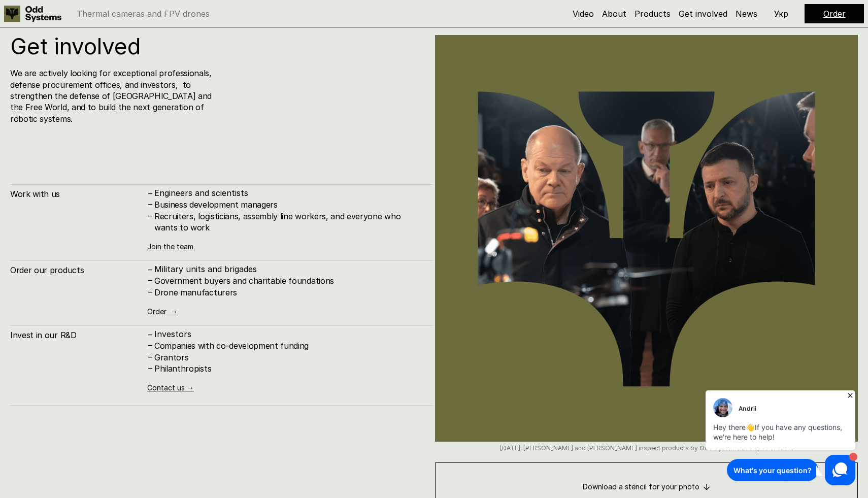 This screenshot has width=868, height=498. What do you see at coordinates (163, 46) in the screenshot?
I see `h1: Get involved` at bounding box center [163, 46].